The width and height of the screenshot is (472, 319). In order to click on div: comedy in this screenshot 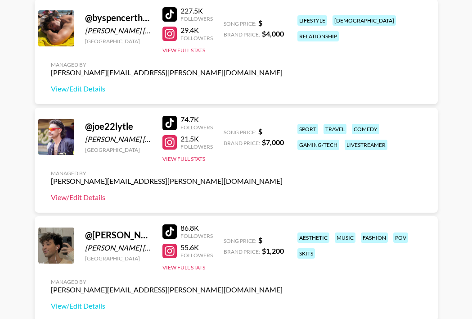, I will do `click(365, 129)`.